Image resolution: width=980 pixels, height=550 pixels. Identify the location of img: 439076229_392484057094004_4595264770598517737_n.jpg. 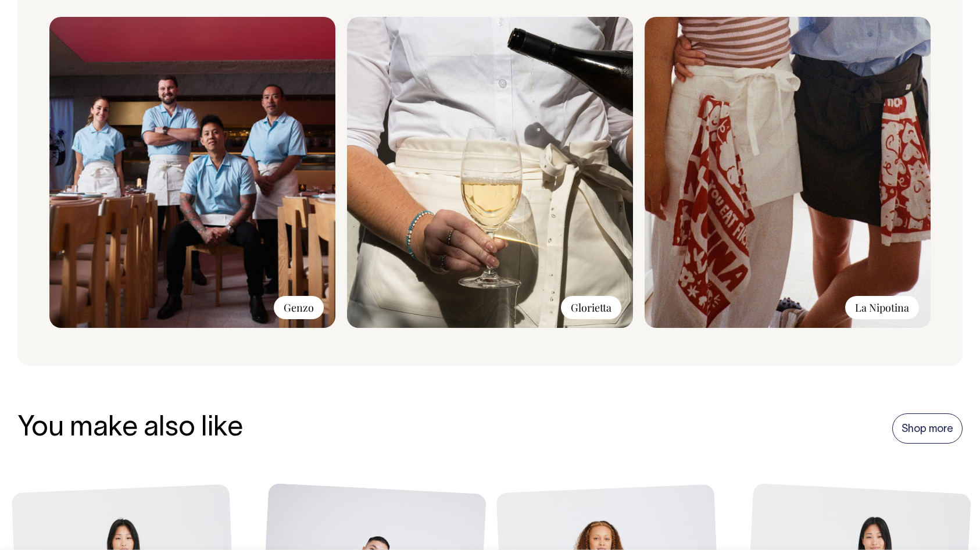
(788, 173).